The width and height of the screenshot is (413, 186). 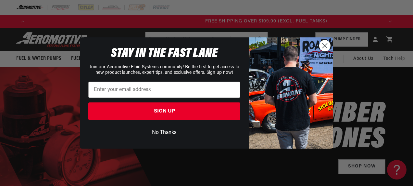 I want to click on span: STAY IN THE FAST LANE, so click(x=164, y=54).